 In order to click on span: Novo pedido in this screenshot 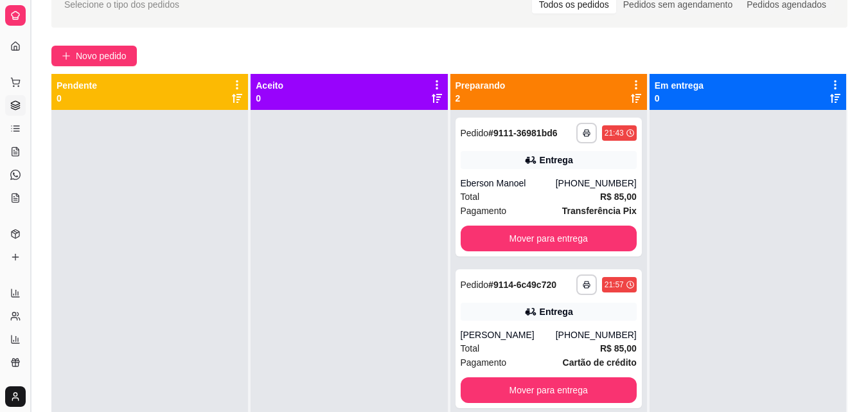, I will do `click(101, 56)`.